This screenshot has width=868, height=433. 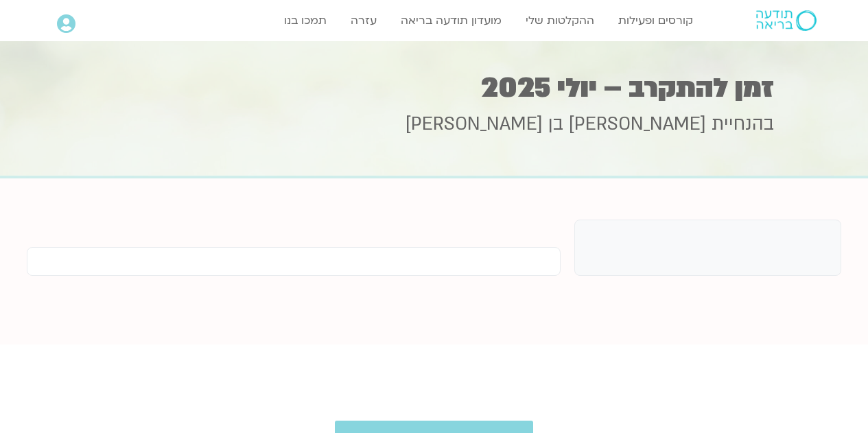 I want to click on img: תודעה בריאה, so click(x=786, y=20).